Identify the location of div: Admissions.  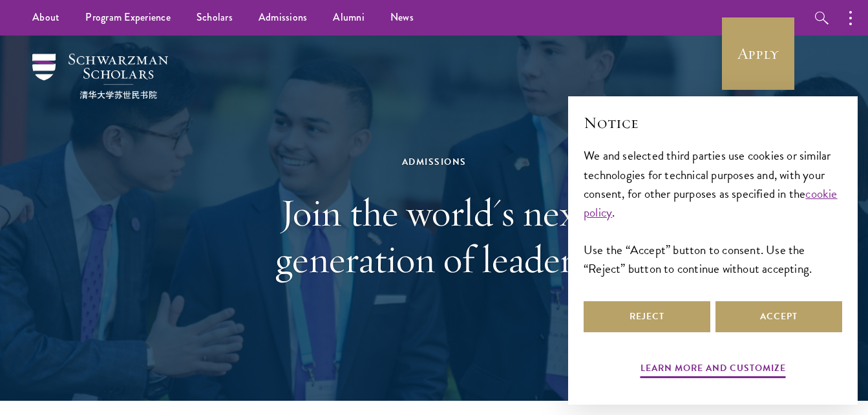
(435, 162).